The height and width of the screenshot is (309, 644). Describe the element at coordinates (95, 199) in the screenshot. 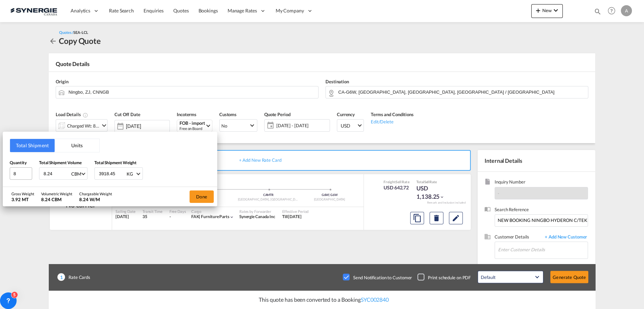

I see `div: 8.24 W/M` at that location.